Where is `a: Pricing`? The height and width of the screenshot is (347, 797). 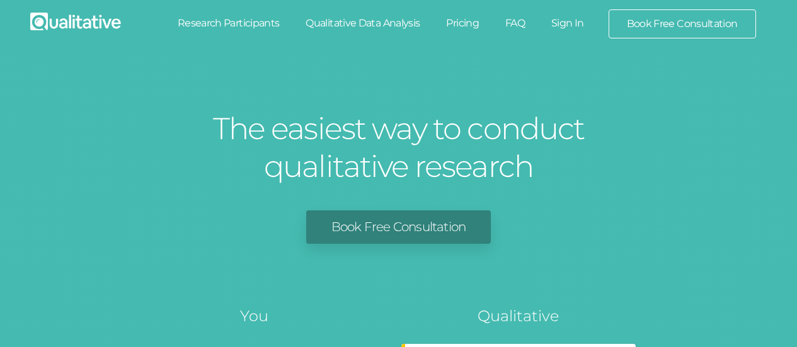
a: Pricing is located at coordinates (462, 23).